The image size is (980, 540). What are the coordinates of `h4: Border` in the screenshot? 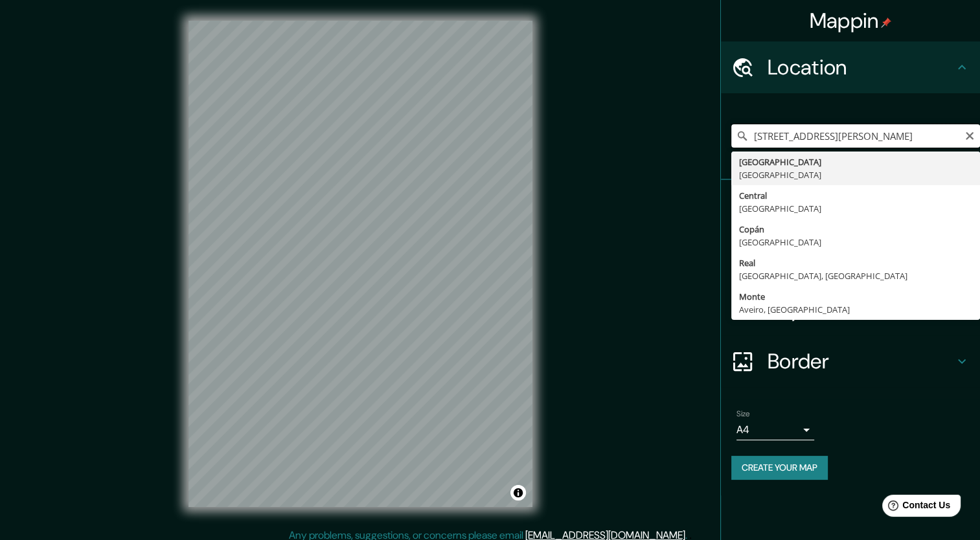 It's located at (861, 361).